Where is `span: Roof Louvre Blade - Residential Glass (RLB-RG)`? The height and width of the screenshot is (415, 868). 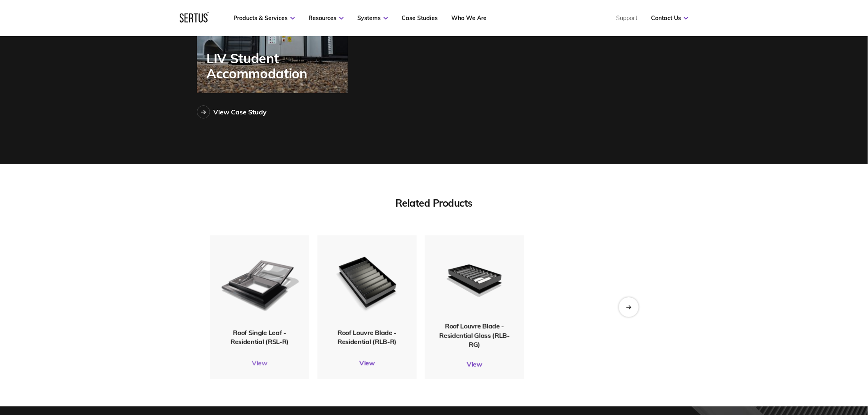
span: Roof Louvre Blade - Residential Glass (RLB-RG) is located at coordinates (474, 335).